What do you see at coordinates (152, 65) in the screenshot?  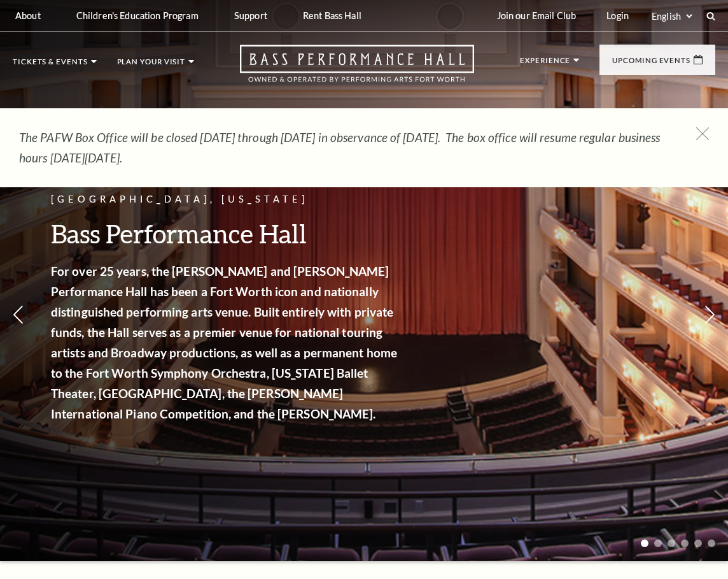 I see `p: Plan Your Visit` at bounding box center [152, 65].